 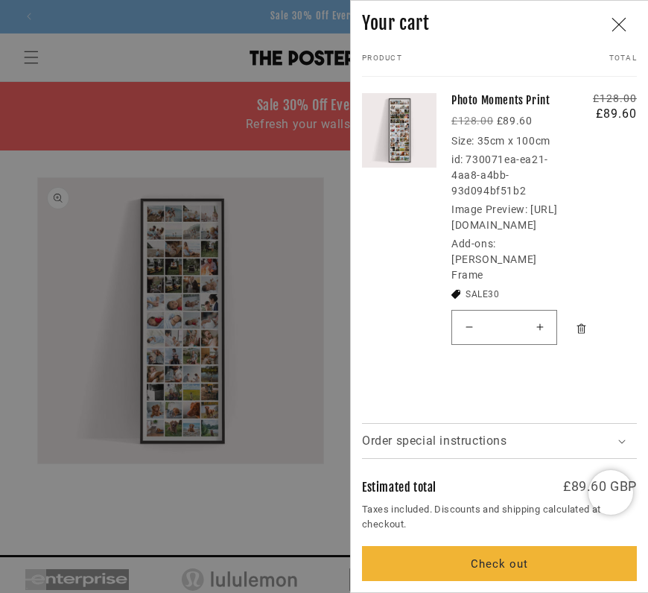 I want to click on th: Product, so click(x=430, y=65).